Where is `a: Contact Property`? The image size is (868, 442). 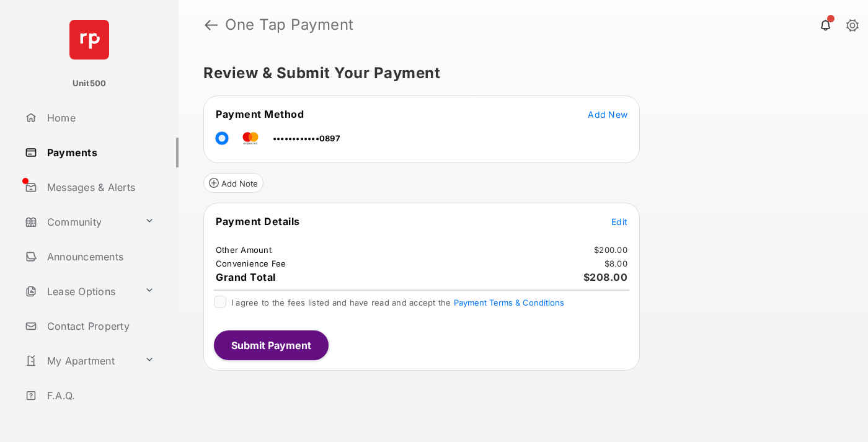 a: Contact Property is located at coordinates (100, 326).